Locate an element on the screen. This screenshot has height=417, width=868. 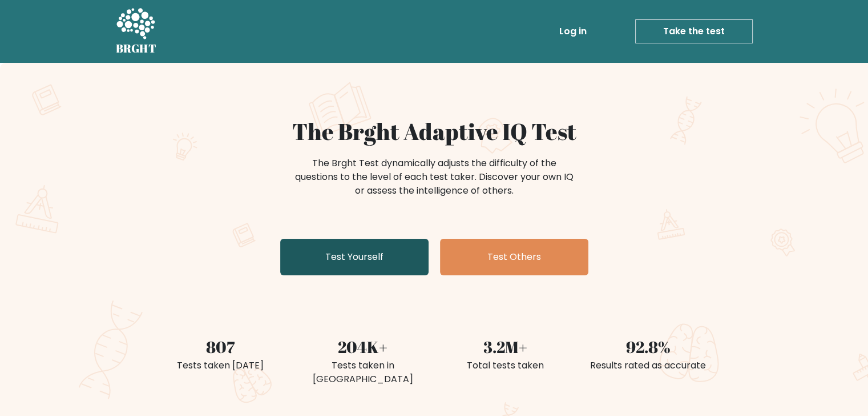
div: The Brght Test dynamically adjusts the difficulty of the questions to the level of each test take... is located at coordinates (434, 177).